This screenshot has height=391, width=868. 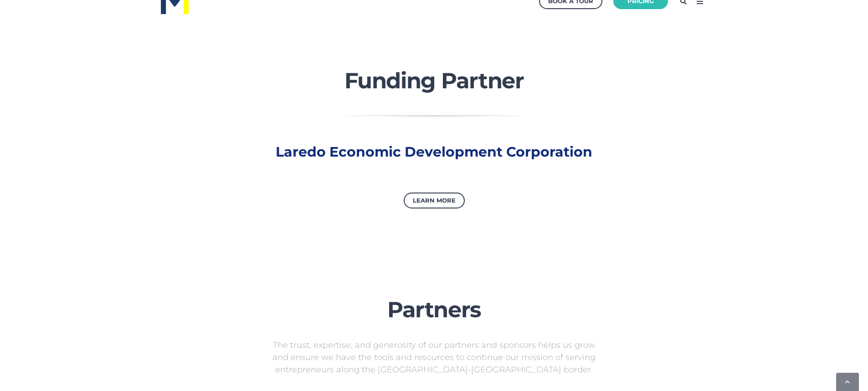 I want to click on span: Laredo Economic Development Corporation, so click(x=434, y=151).